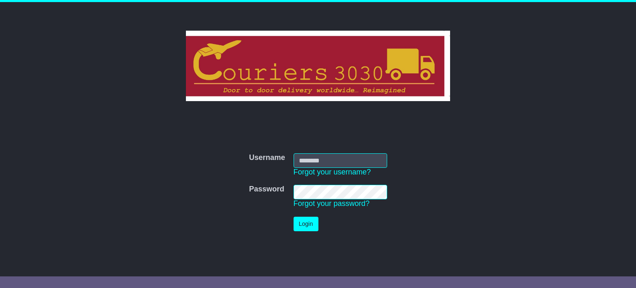 The height and width of the screenshot is (288, 636). What do you see at coordinates (318, 66) in the screenshot?
I see `img: Couriers 3030` at bounding box center [318, 66].